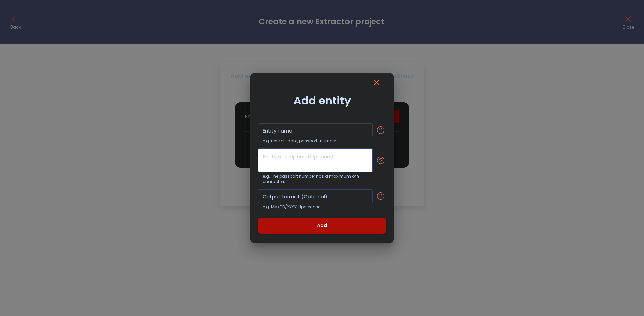 This screenshot has width=644, height=316. Describe the element at coordinates (322, 225) in the screenshot. I see `button: Add` at that location.